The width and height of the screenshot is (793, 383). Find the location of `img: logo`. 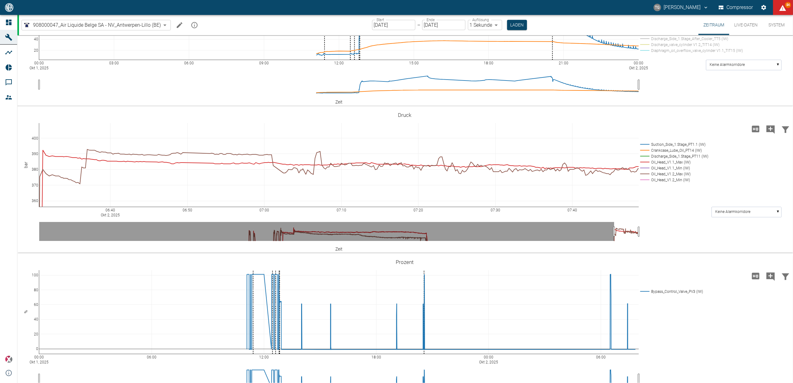

img: logo is located at coordinates (9, 7).